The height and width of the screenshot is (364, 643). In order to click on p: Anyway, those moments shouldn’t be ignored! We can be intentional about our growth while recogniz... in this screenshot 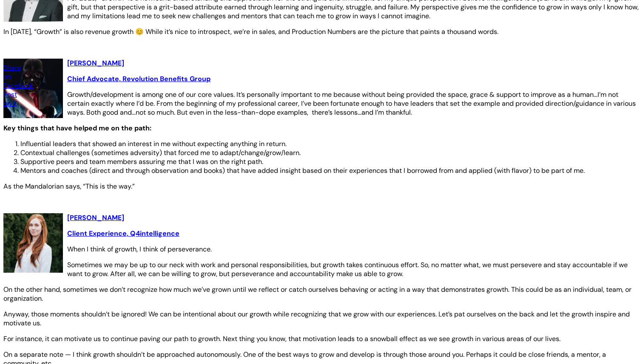, I will do `click(321, 319)`.